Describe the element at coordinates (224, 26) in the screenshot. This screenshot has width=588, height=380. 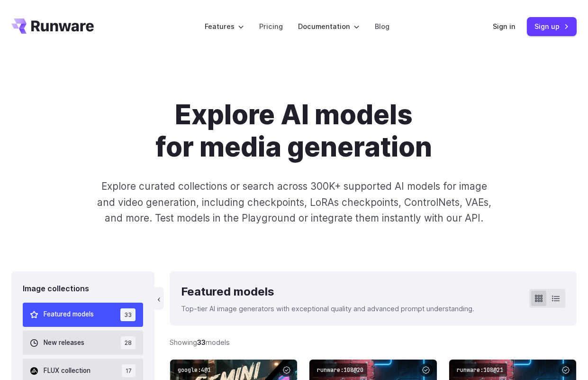
I see `label: Features` at that location.